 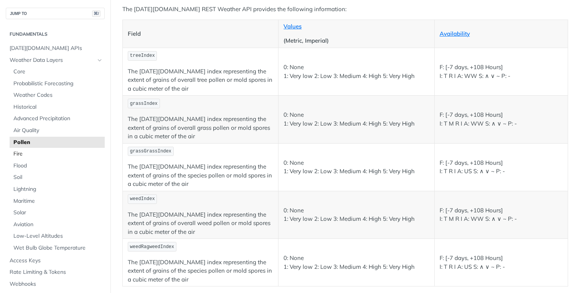 What do you see at coordinates (55, 60) in the screenshot?
I see `a: Weather Data LayersHide subpages for Weather Data Layers` at bounding box center [55, 60].